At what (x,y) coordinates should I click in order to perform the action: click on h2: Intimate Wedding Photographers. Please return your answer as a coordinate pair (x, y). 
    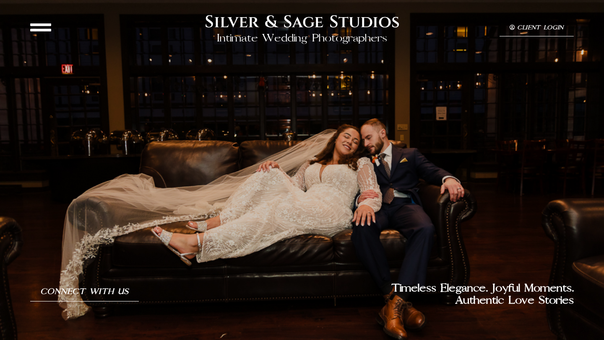
    Looking at the image, I should click on (302, 38).